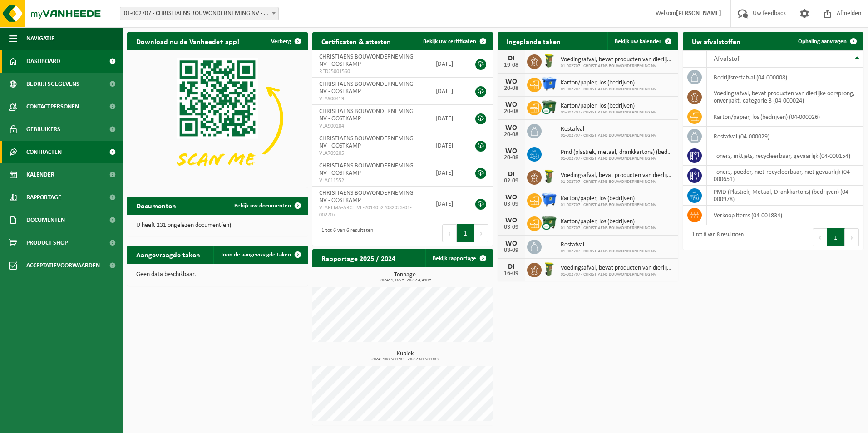 The image size is (868, 433). What do you see at coordinates (156, 205) in the screenshot?
I see `h2: Documenten` at bounding box center [156, 205].